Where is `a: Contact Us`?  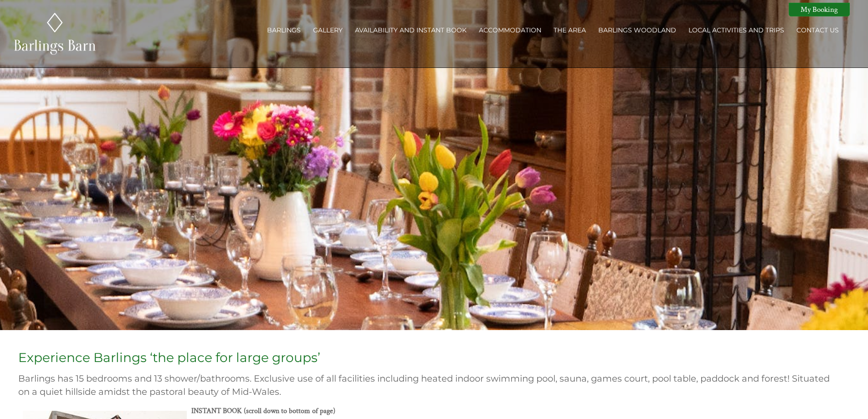 a: Contact Us is located at coordinates (817, 30).